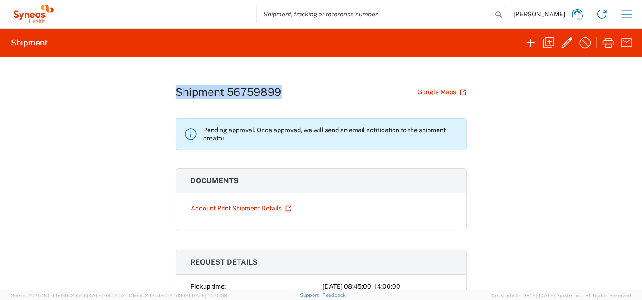 This screenshot has height=300, width=642. Describe the element at coordinates (311, 295) in the screenshot. I see `a: Support` at that location.